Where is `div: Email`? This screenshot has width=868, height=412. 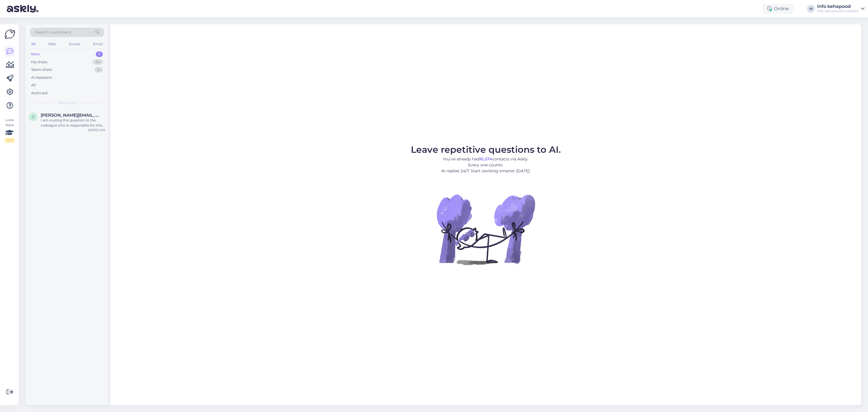 div: Email is located at coordinates (98, 44).